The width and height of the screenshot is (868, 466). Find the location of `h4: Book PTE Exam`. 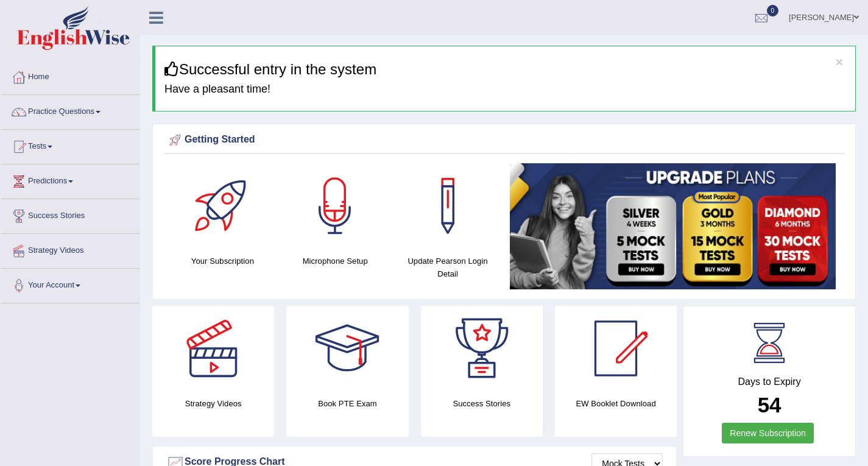

h4: Book PTE Exam is located at coordinates (347, 403).